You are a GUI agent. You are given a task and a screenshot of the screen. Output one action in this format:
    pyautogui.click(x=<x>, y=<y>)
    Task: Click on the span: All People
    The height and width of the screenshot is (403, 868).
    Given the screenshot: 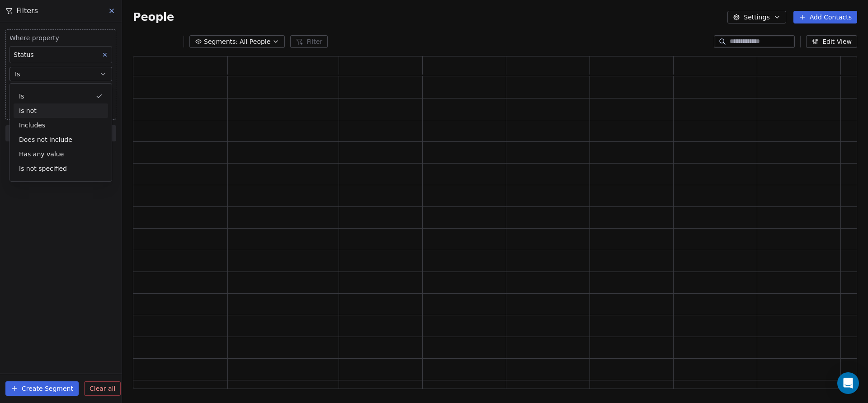 What is the action you would take?
    pyautogui.click(x=255, y=41)
    